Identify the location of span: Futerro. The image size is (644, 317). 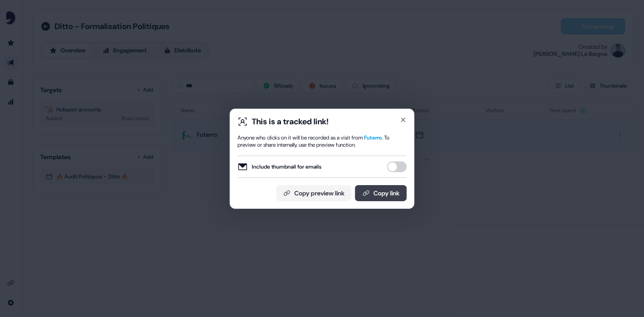
(373, 138).